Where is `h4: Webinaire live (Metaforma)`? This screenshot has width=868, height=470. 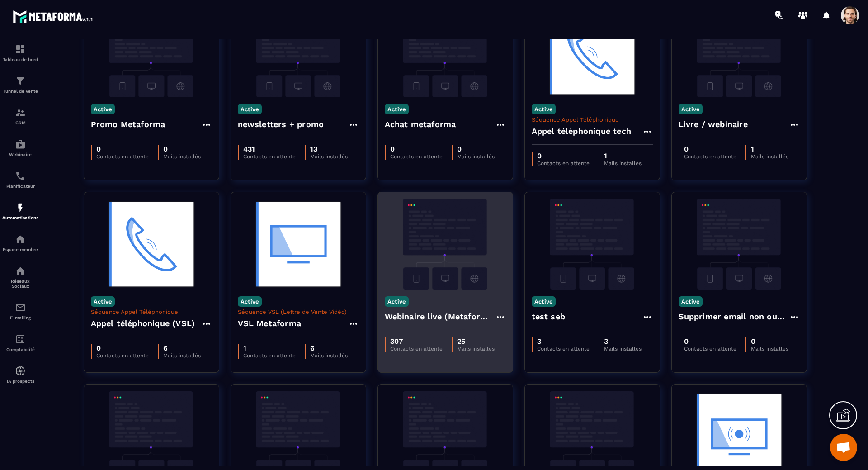 h4: Webinaire live (Metaforma) is located at coordinates (440, 317).